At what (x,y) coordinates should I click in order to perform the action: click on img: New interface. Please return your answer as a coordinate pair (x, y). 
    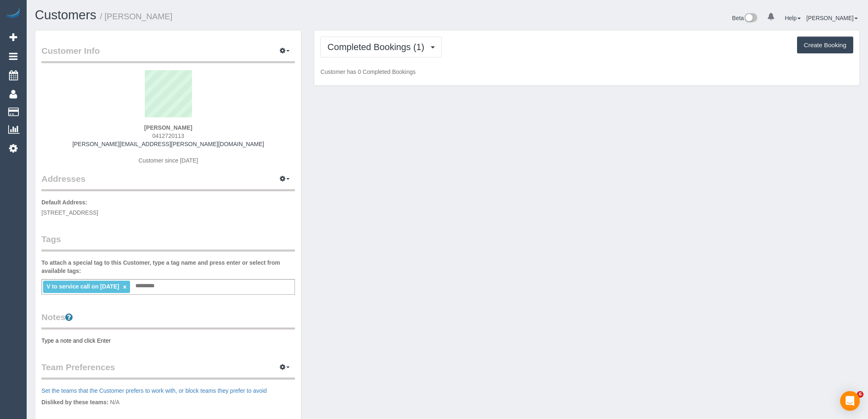
    Looking at the image, I should click on (750, 18).